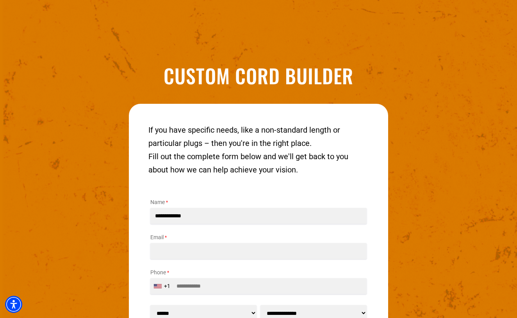  I want to click on div: United States: +1, so click(163, 286).